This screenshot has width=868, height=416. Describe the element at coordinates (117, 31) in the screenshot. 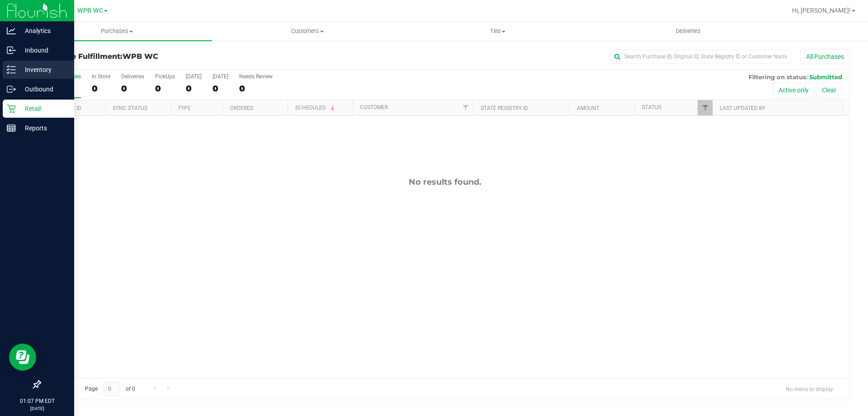

I see `span: Purchases` at that location.